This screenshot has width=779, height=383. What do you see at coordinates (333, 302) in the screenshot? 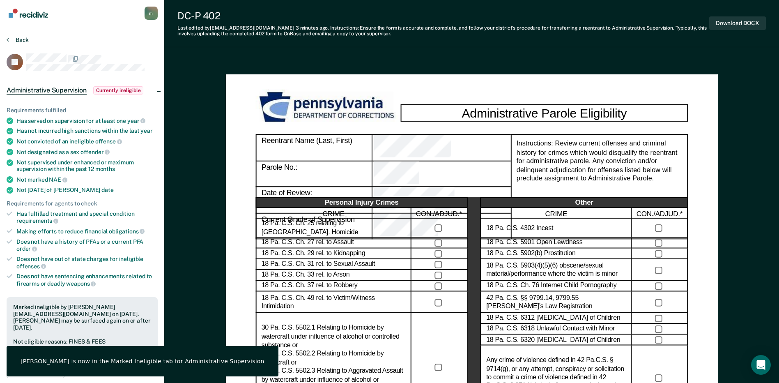
I see `label: 18 Pa. C.S. Ch. 49 rel. to Victim/Witness Intimidation` at bounding box center [333, 302].